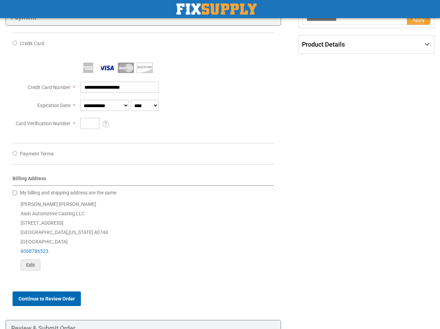 The height and width of the screenshot is (329, 440). What do you see at coordinates (143, 180) in the screenshot?
I see `div: Billing Address` at bounding box center [143, 180].